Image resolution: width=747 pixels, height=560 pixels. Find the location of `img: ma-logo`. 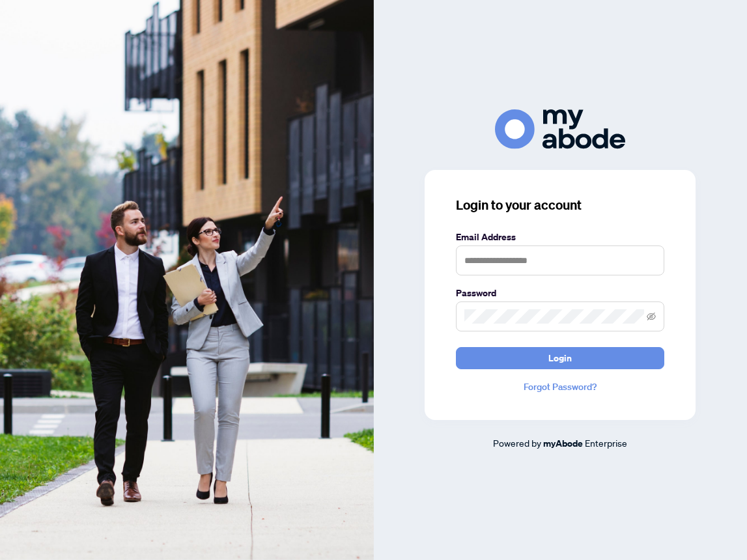

img: ma-logo is located at coordinates (560, 129).